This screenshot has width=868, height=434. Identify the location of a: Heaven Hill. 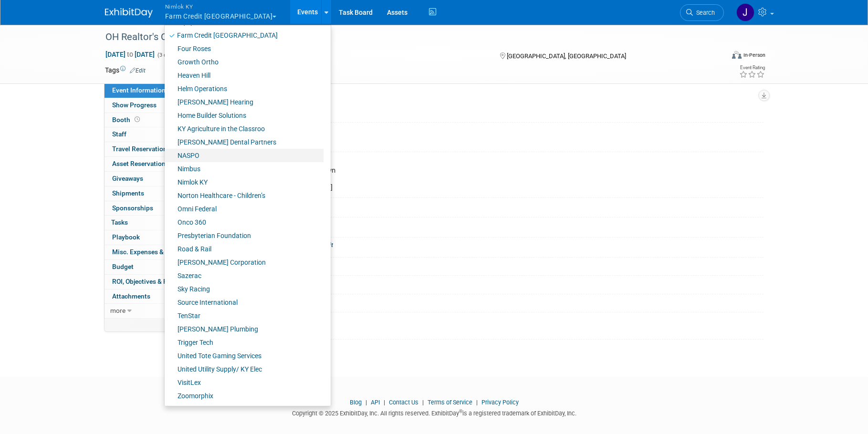
(244, 76).